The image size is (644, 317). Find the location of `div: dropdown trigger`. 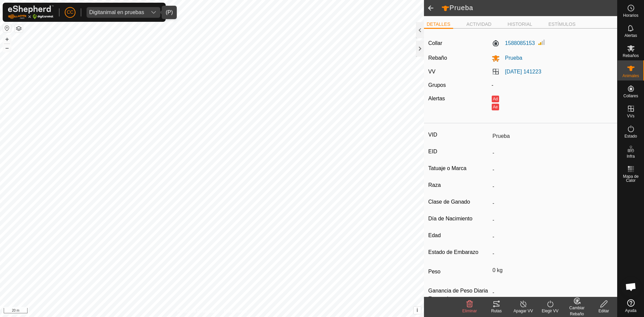

div: dropdown trigger is located at coordinates (153, 12).